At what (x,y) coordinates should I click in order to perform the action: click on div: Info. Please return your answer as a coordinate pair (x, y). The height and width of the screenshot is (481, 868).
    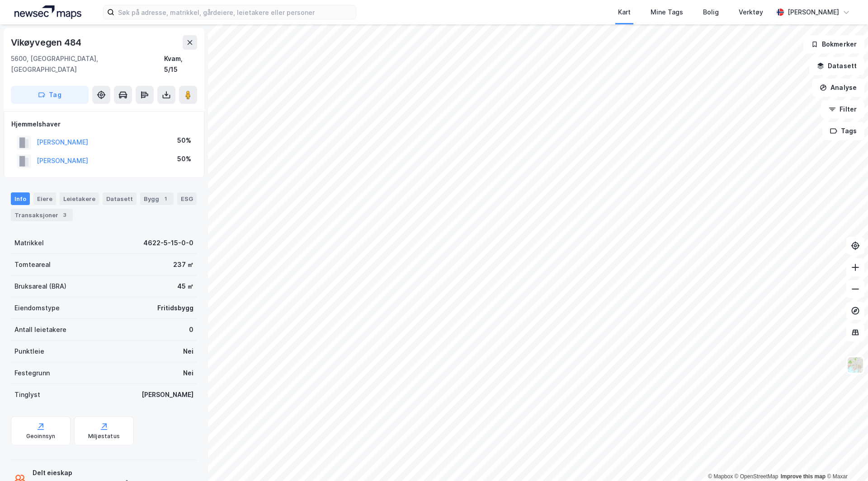
    Looking at the image, I should click on (20, 199).